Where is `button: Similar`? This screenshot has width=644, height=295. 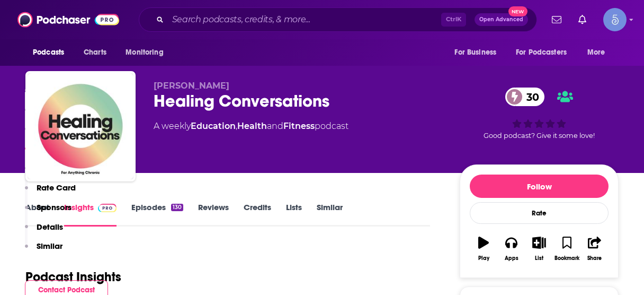
button: Similar is located at coordinates (43, 250).